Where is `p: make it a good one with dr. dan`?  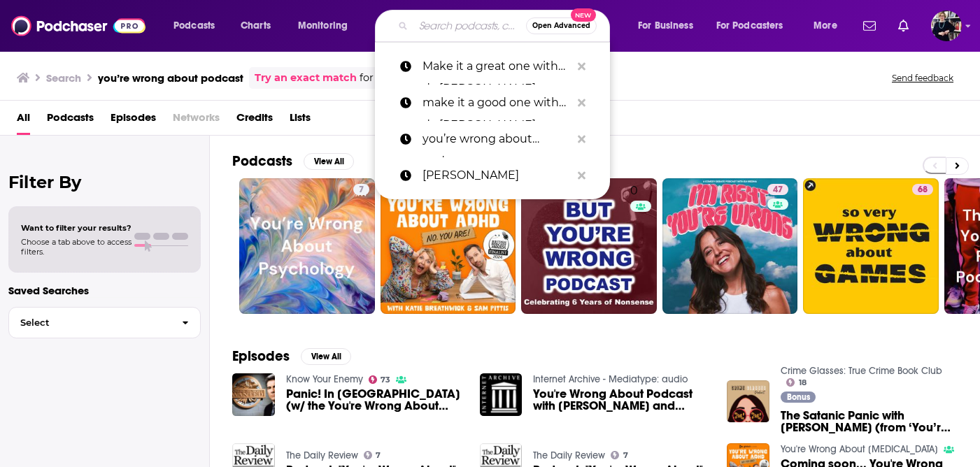 p: make it a good one with dr. dan is located at coordinates (497, 103).